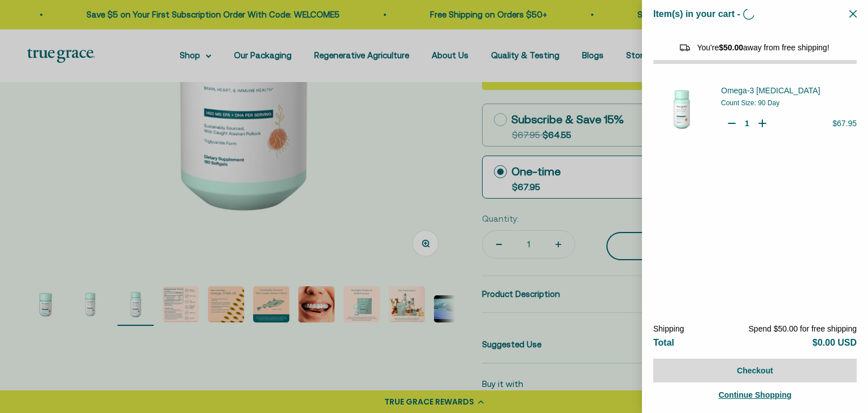  I want to click on img: Omega-3 Fish Oil, so click(682, 109).